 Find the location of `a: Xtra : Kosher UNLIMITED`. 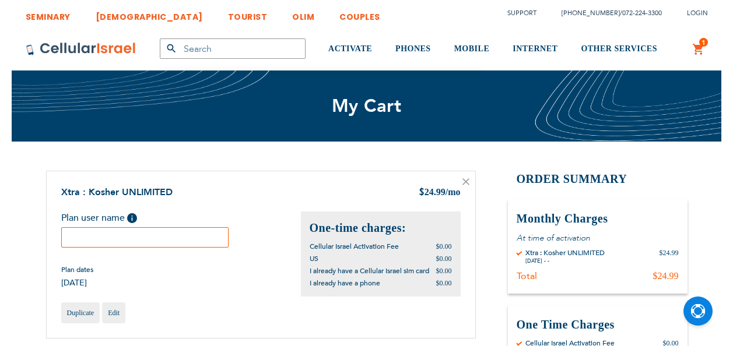

a: Xtra : Kosher UNLIMITED is located at coordinates (117, 192).